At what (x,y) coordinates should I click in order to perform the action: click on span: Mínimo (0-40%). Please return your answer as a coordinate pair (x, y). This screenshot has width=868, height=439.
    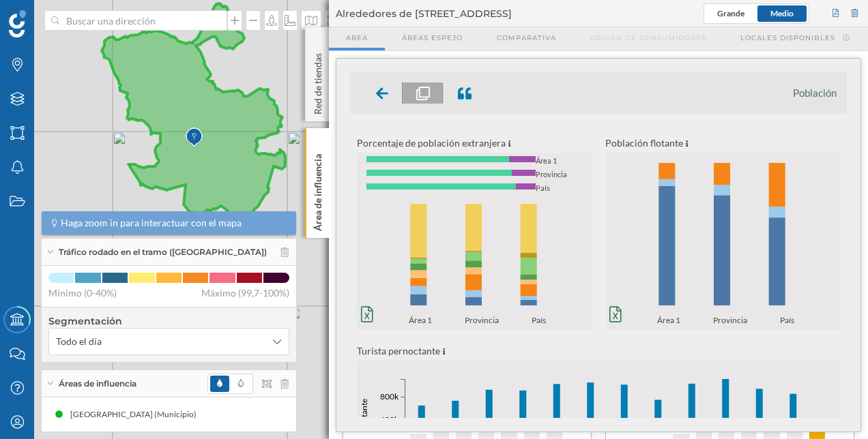
    Looking at the image, I should click on (82, 294).